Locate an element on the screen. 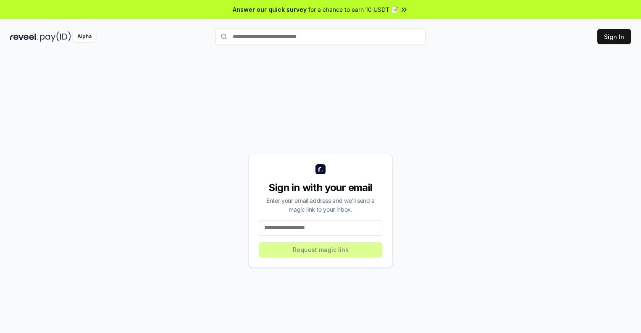 This screenshot has height=333, width=641. img: logo_small is located at coordinates (320, 169).